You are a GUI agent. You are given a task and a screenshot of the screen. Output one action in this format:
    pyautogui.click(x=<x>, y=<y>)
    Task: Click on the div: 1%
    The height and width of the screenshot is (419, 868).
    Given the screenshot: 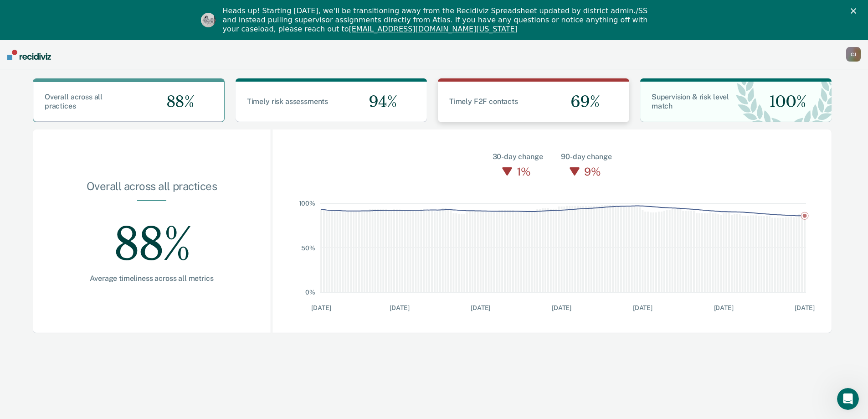 What is the action you would take?
    pyautogui.click(x=523, y=172)
    